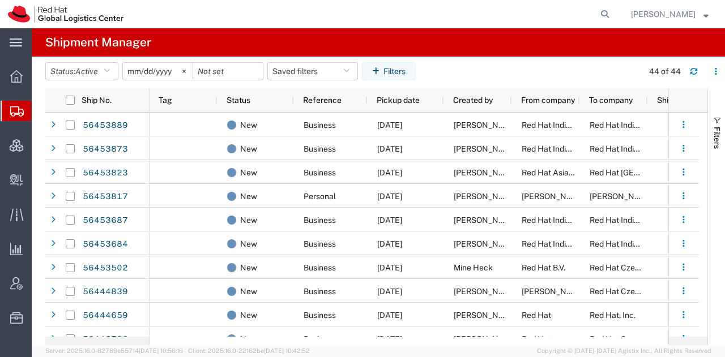 This screenshot has height=357, width=725. Describe the element at coordinates (486, 315) in the screenshot. I see `span: Cullen Grover` at that location.